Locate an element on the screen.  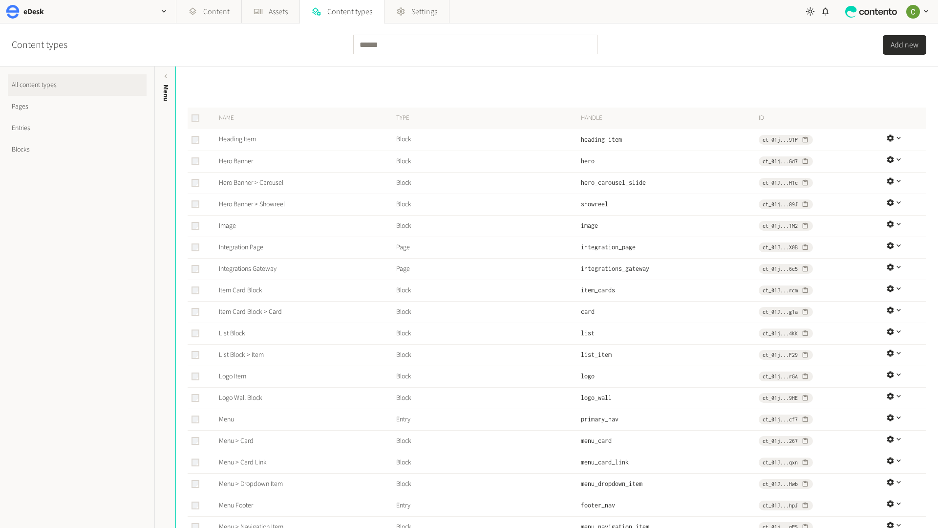
span: showreel is located at coordinates (595, 204).